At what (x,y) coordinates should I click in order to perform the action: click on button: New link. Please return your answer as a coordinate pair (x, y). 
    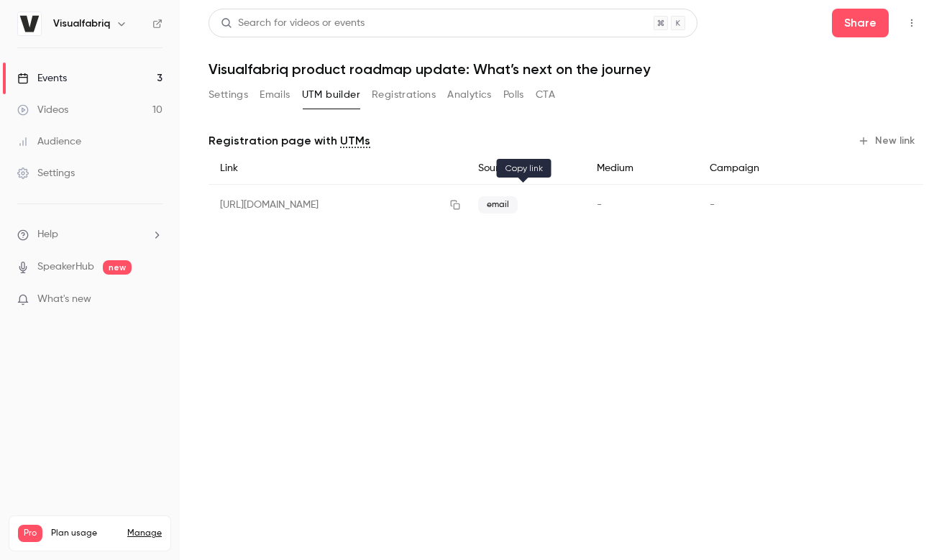
    Looking at the image, I should click on (888, 141).